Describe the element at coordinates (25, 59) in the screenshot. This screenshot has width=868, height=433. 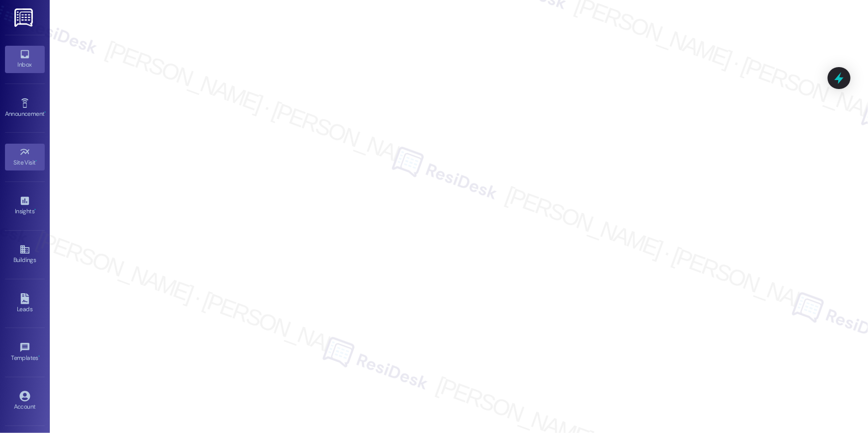
I see `a: Inbox` at that location.